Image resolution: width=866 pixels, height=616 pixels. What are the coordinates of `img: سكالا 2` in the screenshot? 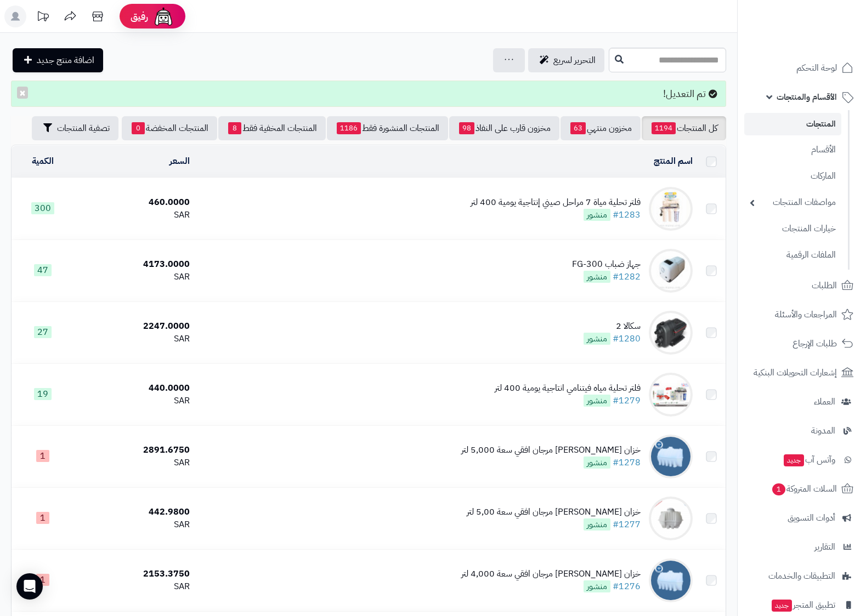 It's located at (670, 333).